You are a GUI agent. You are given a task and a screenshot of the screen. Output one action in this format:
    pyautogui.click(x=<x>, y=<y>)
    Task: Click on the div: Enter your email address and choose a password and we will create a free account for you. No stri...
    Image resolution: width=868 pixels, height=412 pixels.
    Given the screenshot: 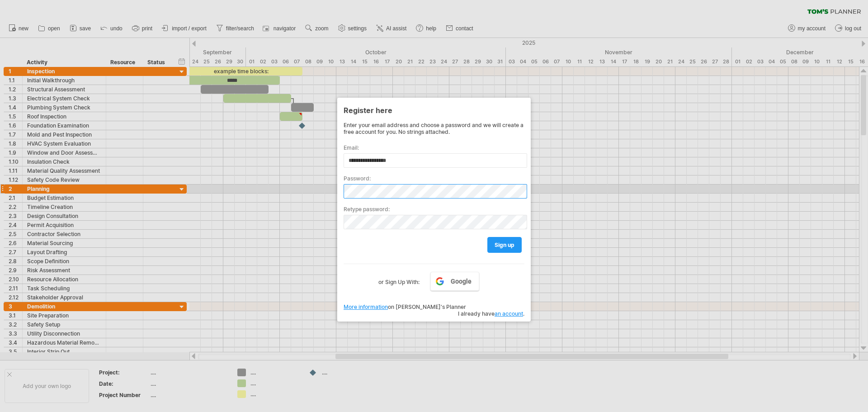 What is the action you would take?
    pyautogui.click(x=434, y=129)
    